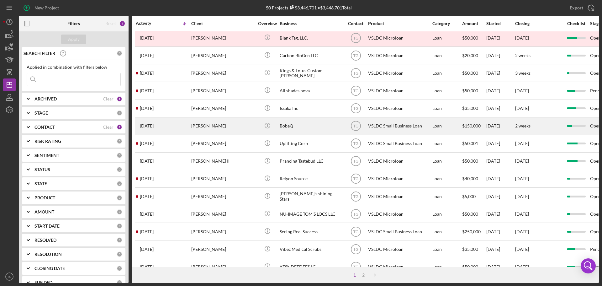  What do you see at coordinates (147, 178) in the screenshot?
I see `time: 2025-09-10 00:47` at bounding box center [147, 178].